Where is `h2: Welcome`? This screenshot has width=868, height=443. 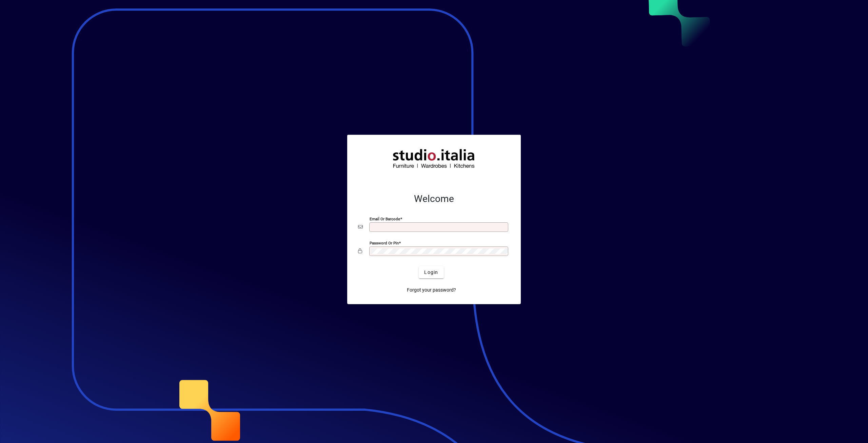 h2: Welcome is located at coordinates (434, 199).